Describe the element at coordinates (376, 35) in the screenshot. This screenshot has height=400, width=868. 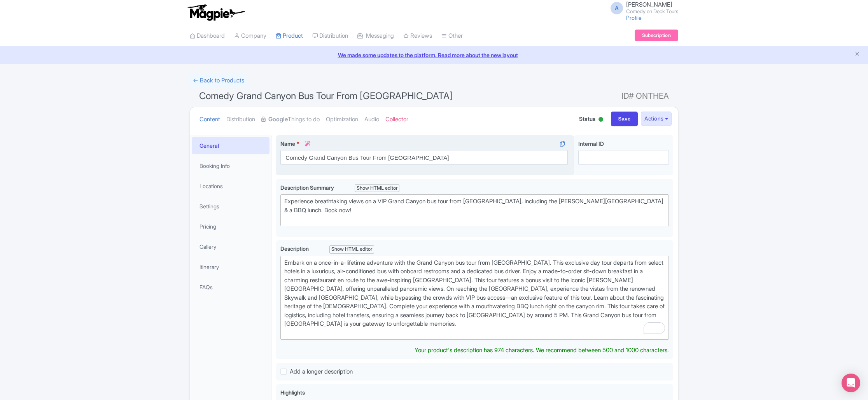
I see `a: Messaging` at that location.